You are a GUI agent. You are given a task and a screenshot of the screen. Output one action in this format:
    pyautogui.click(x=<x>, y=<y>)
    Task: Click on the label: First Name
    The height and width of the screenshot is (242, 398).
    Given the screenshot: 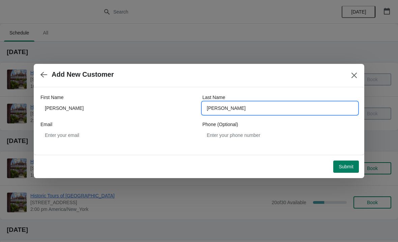 What is the action you would take?
    pyautogui.click(x=52, y=97)
    